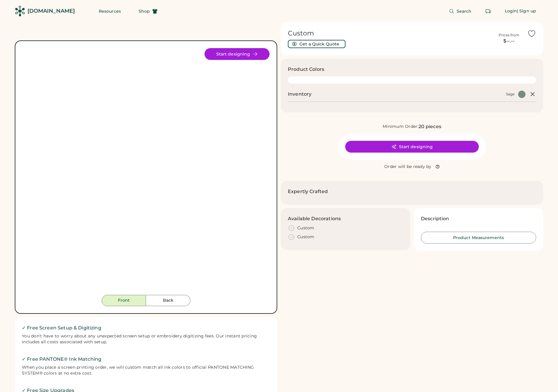  Describe the element at coordinates (306, 69) in the screenshot. I see `h3: Product Colors` at that location.